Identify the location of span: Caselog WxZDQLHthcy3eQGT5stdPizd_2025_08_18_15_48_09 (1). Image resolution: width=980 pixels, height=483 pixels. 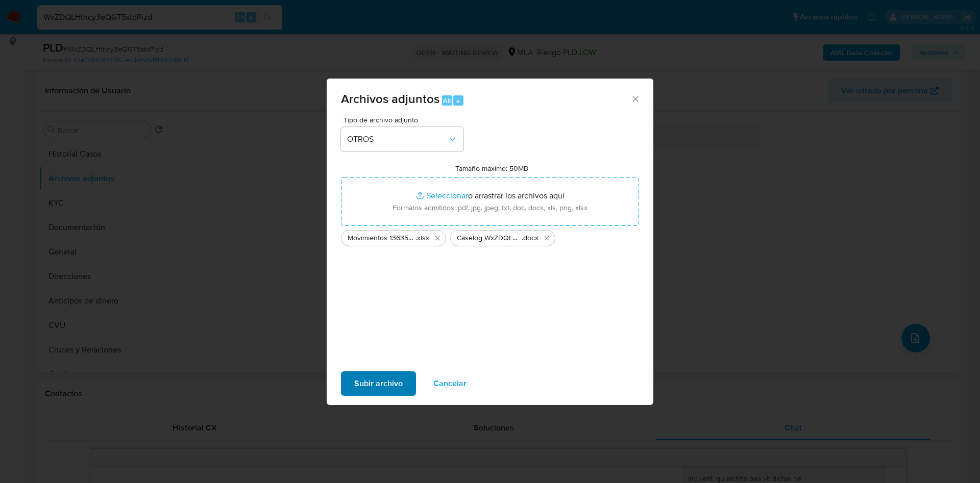
(489, 239).